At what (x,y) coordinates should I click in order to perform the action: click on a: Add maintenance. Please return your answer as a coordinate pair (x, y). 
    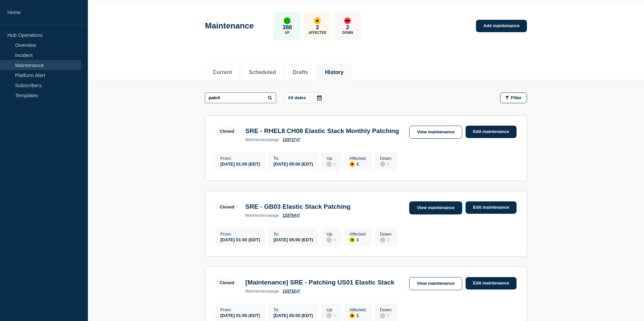
    Looking at the image, I should click on (501, 26).